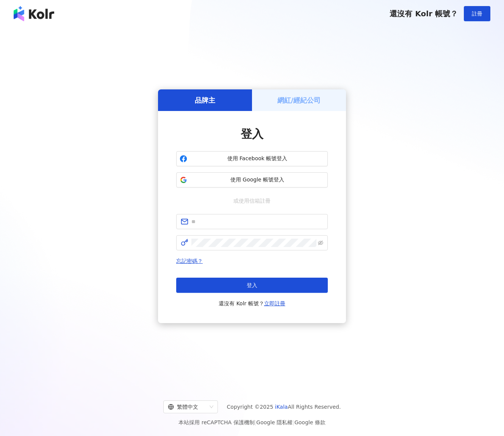  Describe the element at coordinates (252, 159) in the screenshot. I see `button: 使用 Facebook 帳號登入` at that location.